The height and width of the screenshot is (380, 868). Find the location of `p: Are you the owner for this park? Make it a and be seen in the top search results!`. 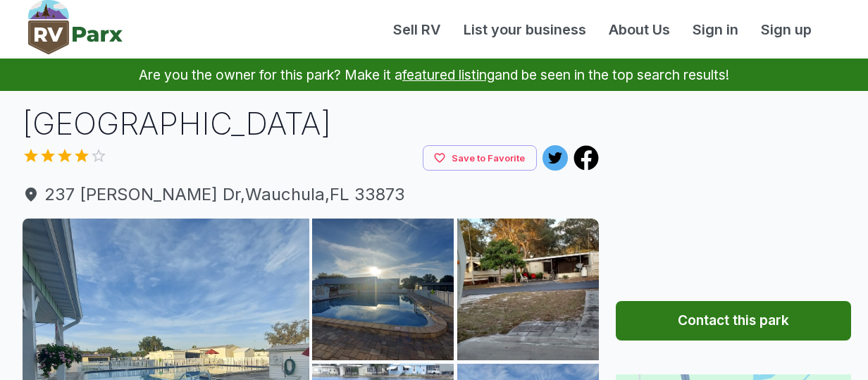

p: Are you the owner for this park? Make it a and be seen in the top search results! is located at coordinates (434, 75).